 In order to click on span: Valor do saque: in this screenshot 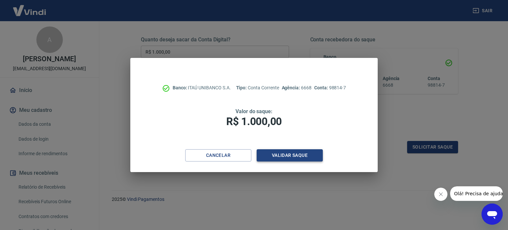, I will do `click(254, 111)`.